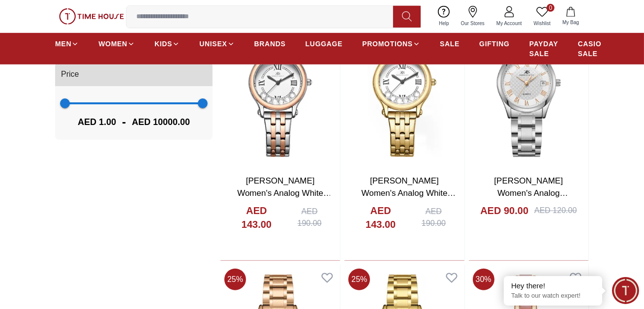 The width and height of the screenshot is (644, 309). Describe the element at coordinates (387, 44) in the screenshot. I see `span: PROMOTIONS` at that location.